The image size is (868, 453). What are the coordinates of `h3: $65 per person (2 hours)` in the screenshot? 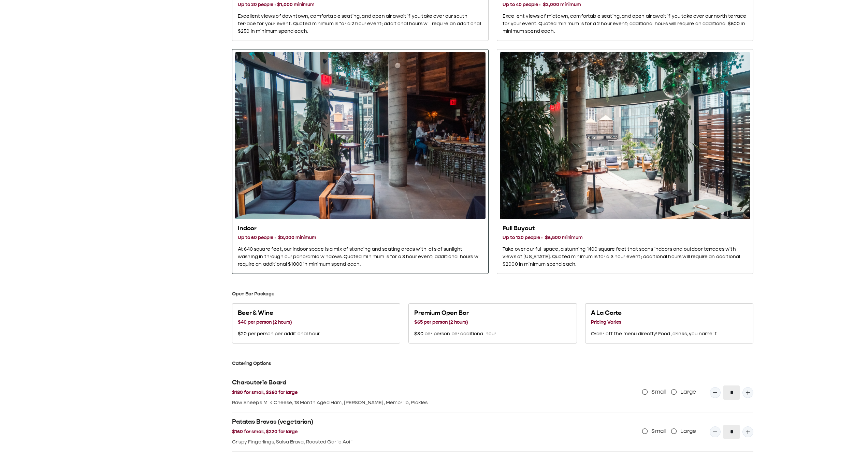 It's located at (455, 322).